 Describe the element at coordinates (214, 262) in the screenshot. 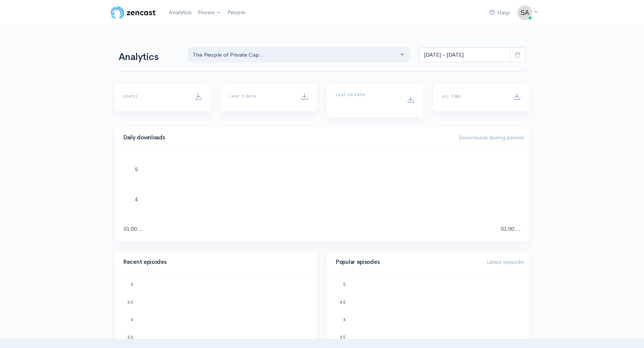

I see `h4: Recent episodes` at that location.